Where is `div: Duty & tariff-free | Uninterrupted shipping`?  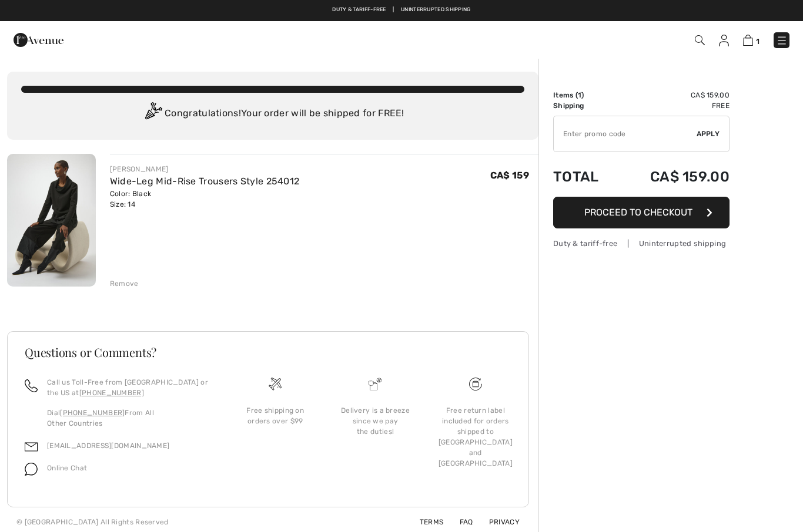
div: Duty & tariff-free | Uninterrupted shipping is located at coordinates (641, 244).